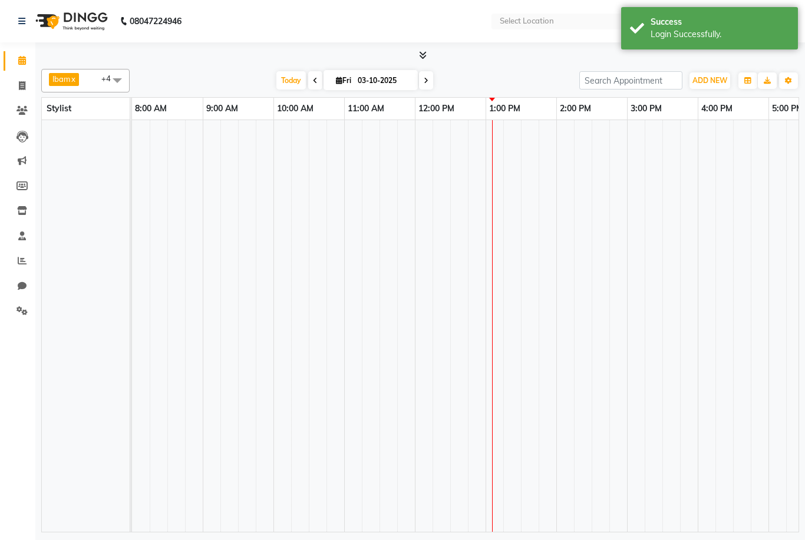  What do you see at coordinates (720, 34) in the screenshot?
I see `div: Login Successfully.` at bounding box center [720, 34].